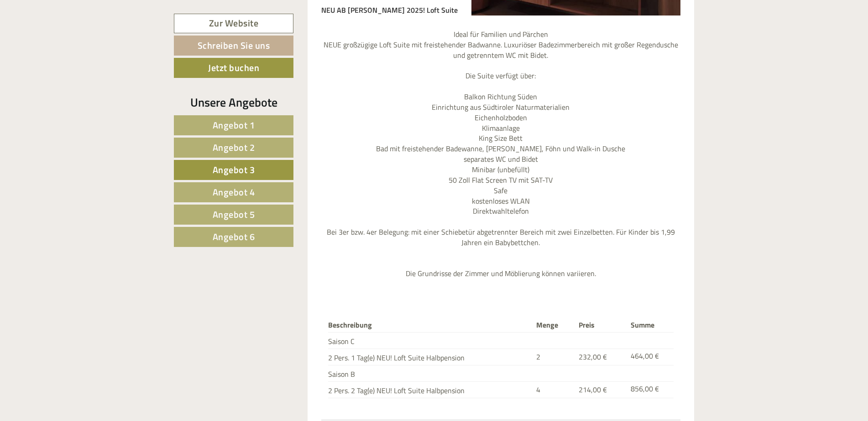  What do you see at coordinates (234, 45) in the screenshot?
I see `a: Schreiben Sie uns` at bounding box center [234, 45].